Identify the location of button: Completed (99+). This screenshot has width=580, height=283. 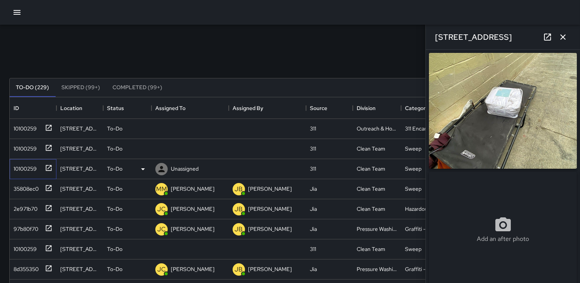
(137, 88).